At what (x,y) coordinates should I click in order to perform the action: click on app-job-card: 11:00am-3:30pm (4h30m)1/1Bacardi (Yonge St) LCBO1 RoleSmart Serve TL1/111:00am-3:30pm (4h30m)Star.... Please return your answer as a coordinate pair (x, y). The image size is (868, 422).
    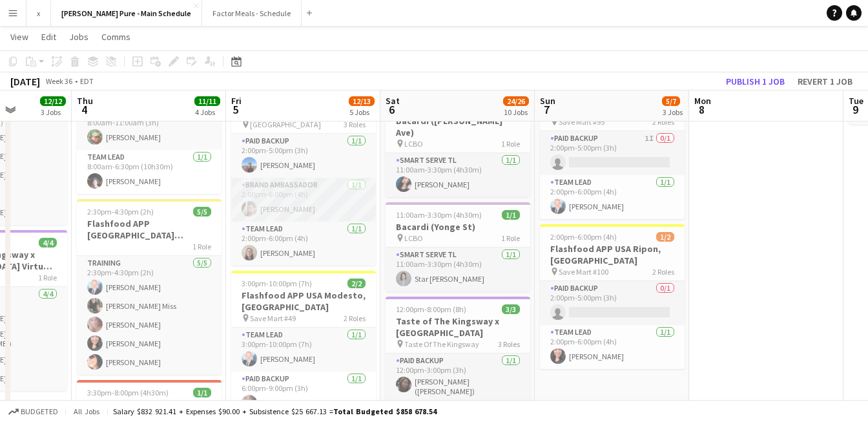
    Looking at the image, I should click on (458, 247).